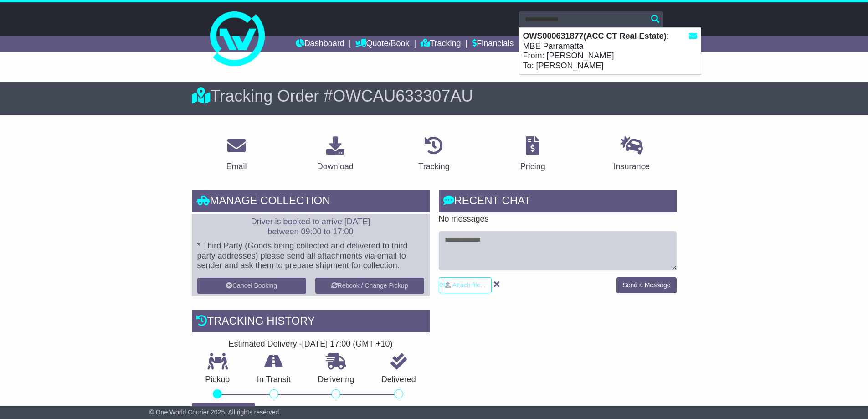 The height and width of the screenshot is (419, 868). What do you see at coordinates (236, 166) in the screenshot?
I see `div: Email` at bounding box center [236, 166].